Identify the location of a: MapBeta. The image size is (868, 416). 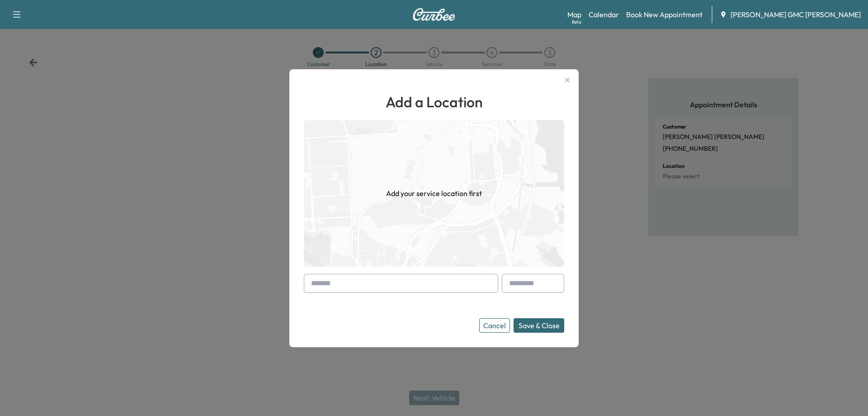
(574, 14).